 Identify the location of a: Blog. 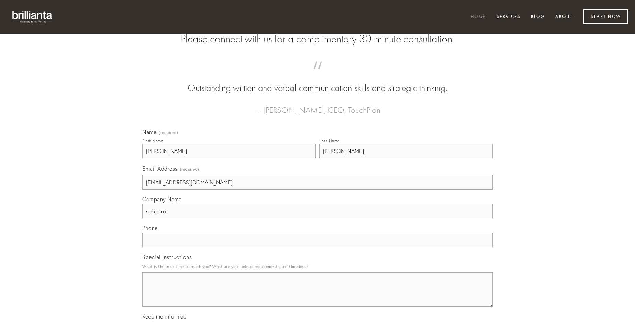
(538, 17).